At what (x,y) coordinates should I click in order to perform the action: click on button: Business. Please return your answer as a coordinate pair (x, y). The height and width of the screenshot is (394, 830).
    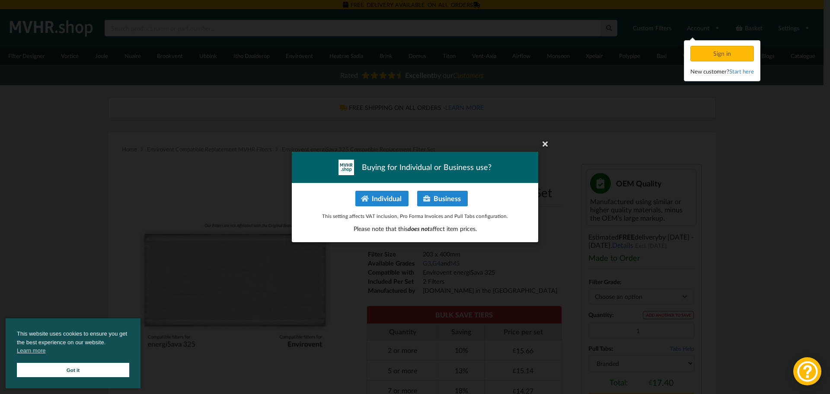
    Looking at the image, I should click on (442, 198).